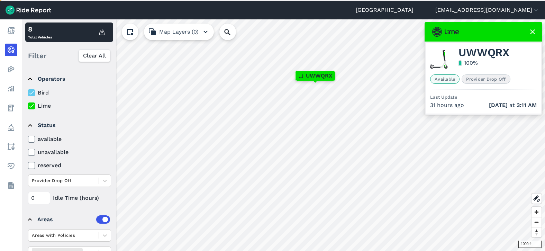 The width and height of the screenshot is (545, 251). I want to click on img: Lime scooter, so click(440, 59).